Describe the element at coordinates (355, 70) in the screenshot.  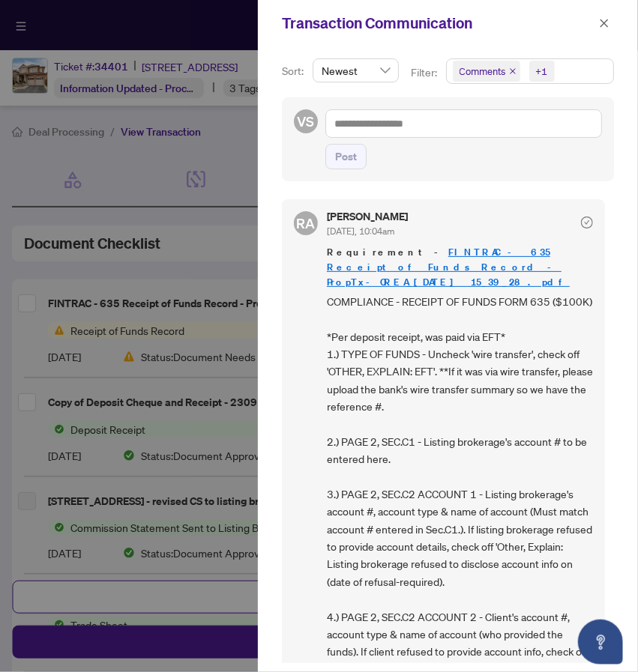
I see `span: Newest` at that location.